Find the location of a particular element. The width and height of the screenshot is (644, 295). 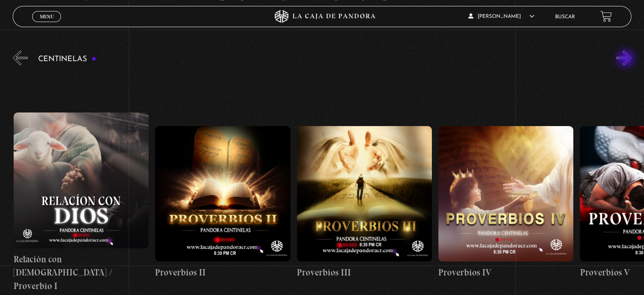

a: Buscar is located at coordinates (565, 17).